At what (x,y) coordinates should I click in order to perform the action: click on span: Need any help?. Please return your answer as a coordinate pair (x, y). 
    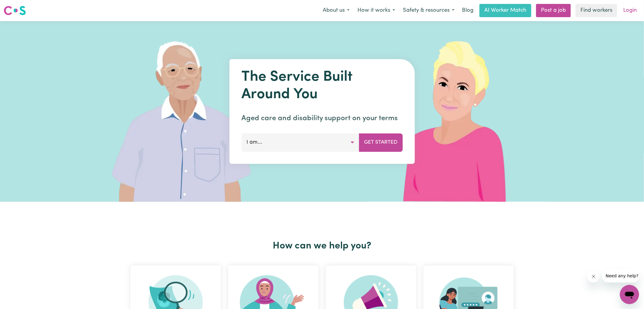
    Looking at the image, I should click on (20, 7).